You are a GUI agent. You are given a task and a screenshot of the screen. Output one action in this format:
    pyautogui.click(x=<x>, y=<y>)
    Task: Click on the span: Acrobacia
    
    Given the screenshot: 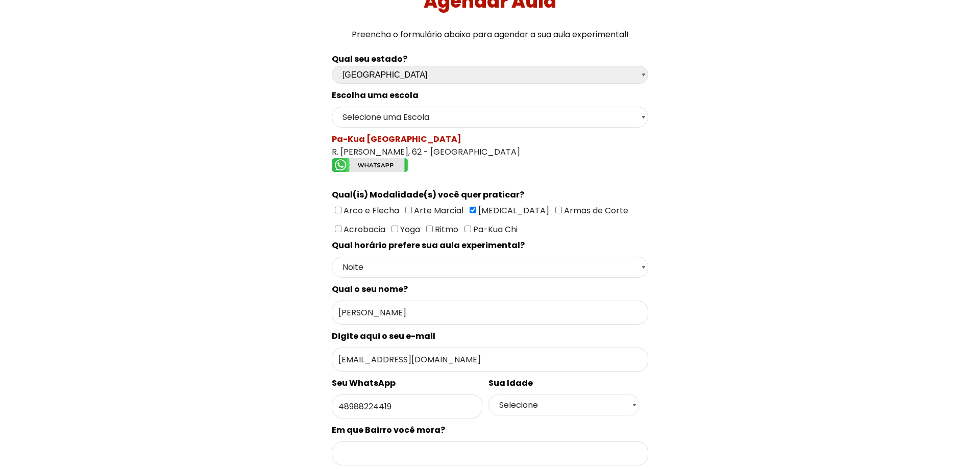 What is the action you would take?
    pyautogui.click(x=363, y=229)
    